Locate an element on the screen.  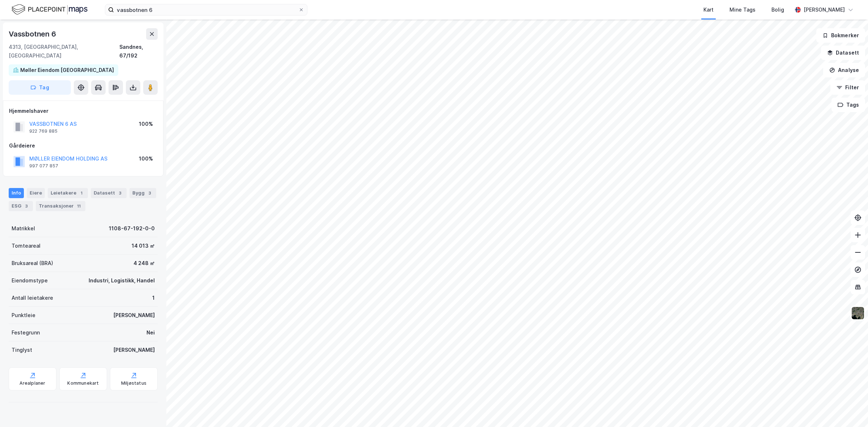
div: Eiendomstype is located at coordinates (29, 281).